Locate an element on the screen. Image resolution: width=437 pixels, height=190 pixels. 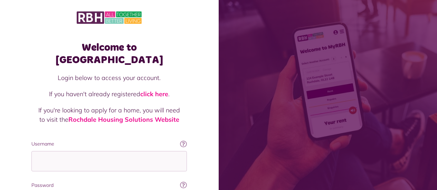
img: MyRBH is located at coordinates (109, 18).